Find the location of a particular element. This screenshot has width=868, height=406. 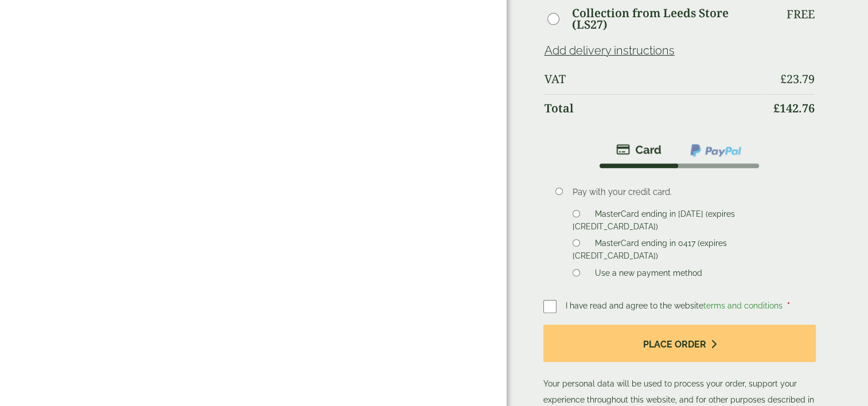

button: Place order is located at coordinates (679, 343).